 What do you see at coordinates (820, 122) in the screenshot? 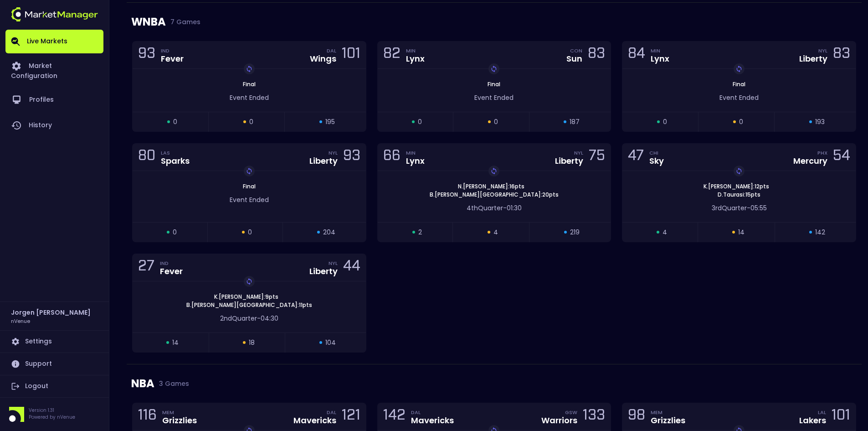
I see `span: 193` at bounding box center [820, 122].